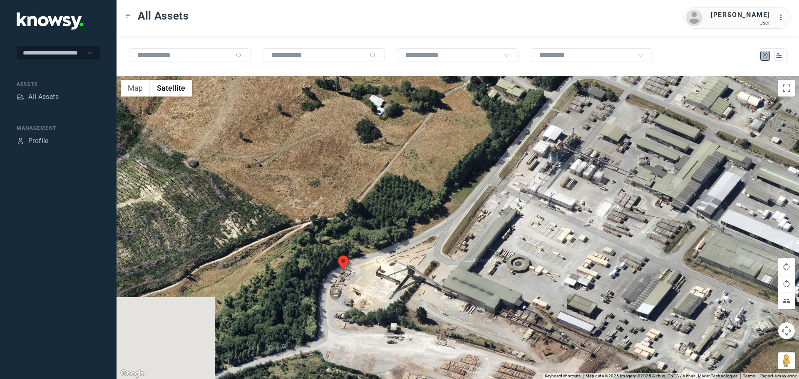  I want to click on a: ProfileProfile, so click(32, 141).